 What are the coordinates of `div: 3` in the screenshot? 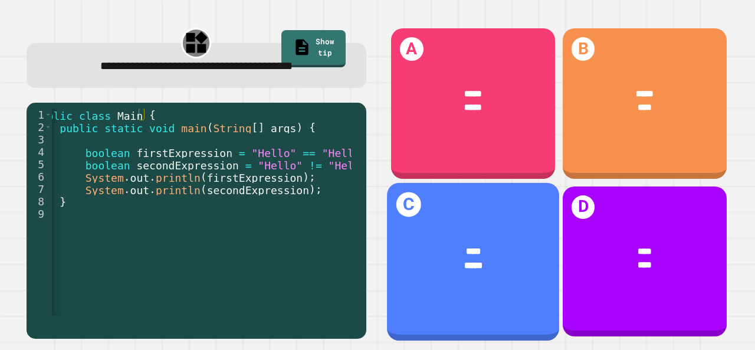 It's located at (39, 139).